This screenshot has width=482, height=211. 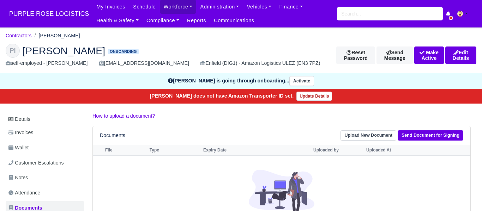 What do you see at coordinates (391, 150) in the screenshot?
I see `th: Uploaded At` at bounding box center [391, 150].